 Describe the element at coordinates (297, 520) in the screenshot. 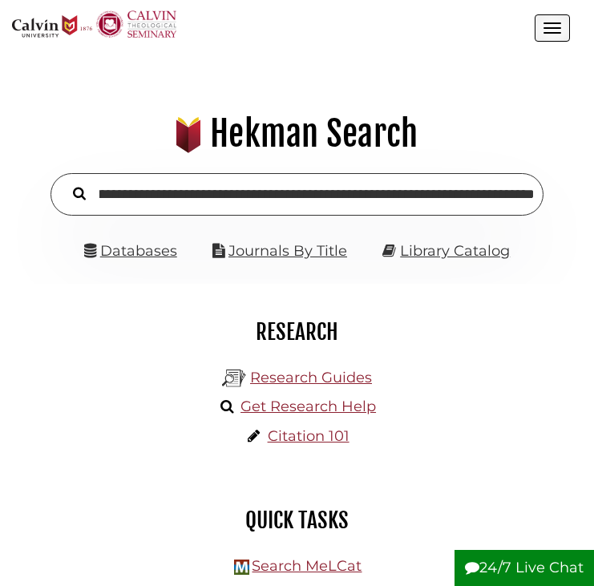

I see `h2: Quick Tasks` at that location.